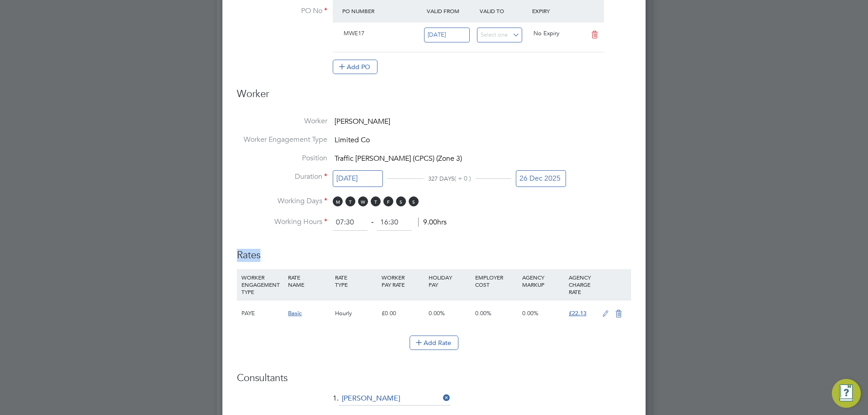  I want to click on span: W, so click(363, 202).